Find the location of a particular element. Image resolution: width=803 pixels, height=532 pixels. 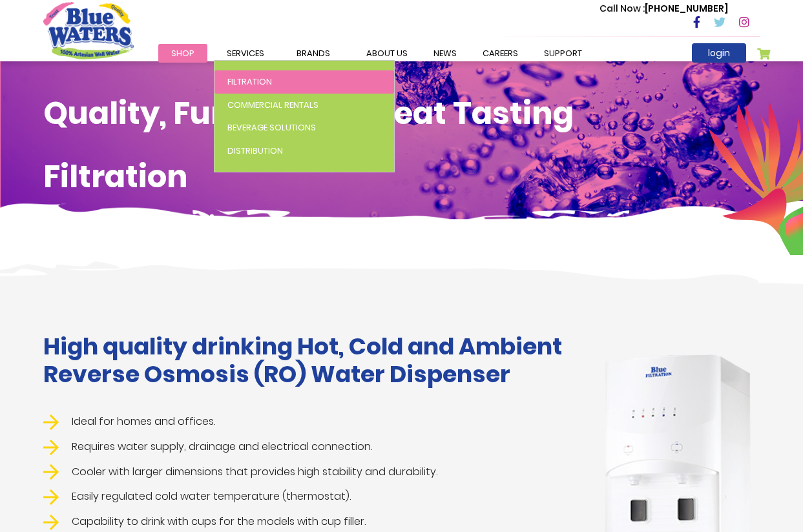

h1: Filtration is located at coordinates (402, 177).